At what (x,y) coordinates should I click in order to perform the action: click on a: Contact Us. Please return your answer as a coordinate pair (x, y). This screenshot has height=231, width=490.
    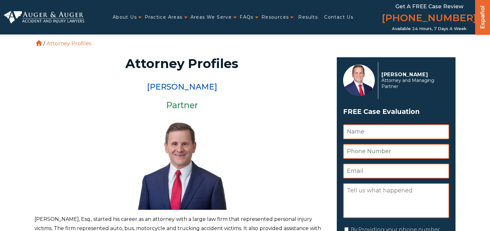
    Looking at the image, I should click on (339, 17).